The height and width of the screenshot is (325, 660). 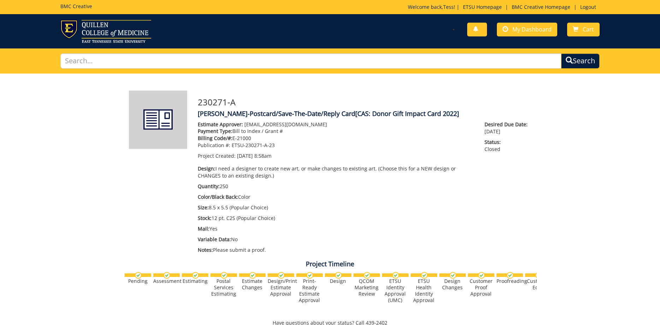 I want to click on div: Postal Services Estimating, so click(x=224, y=287).